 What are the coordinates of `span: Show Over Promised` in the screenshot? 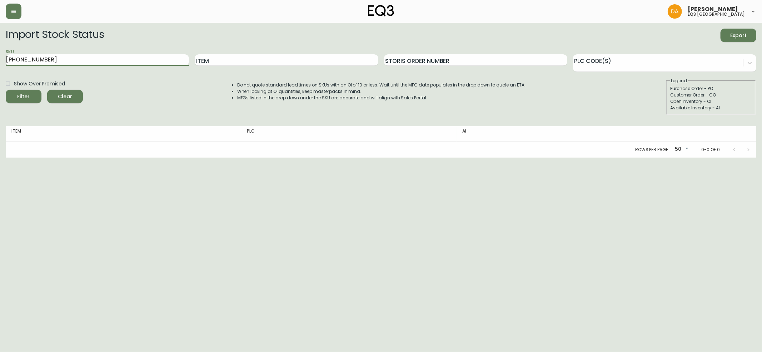 It's located at (39, 84).